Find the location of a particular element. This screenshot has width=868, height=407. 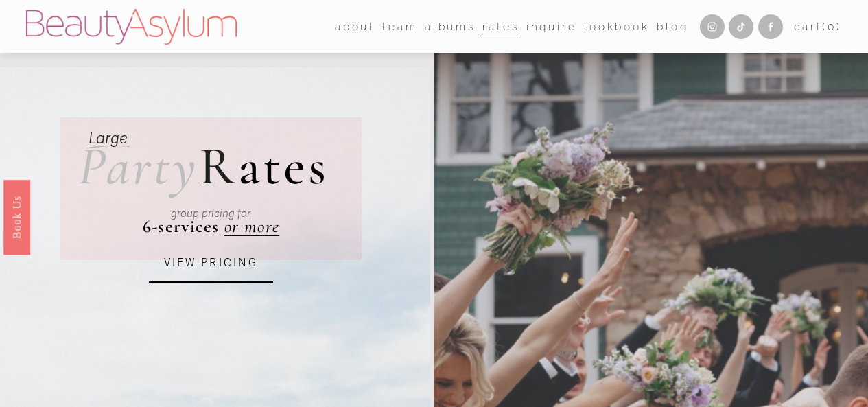

em: Large is located at coordinates (107, 138).